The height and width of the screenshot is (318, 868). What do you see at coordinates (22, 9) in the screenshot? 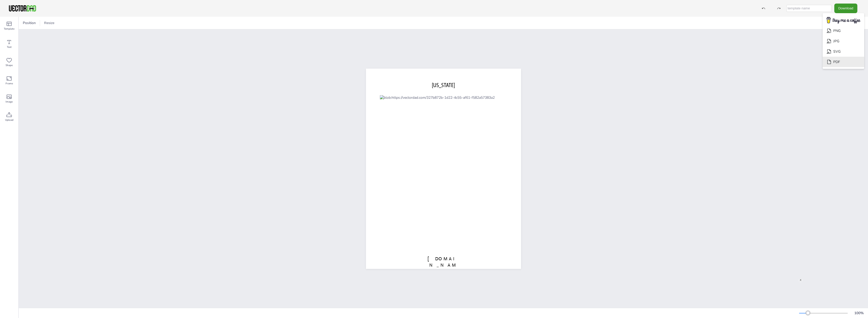
I see `img: VectorDad-1.png` at bounding box center [22, 9].